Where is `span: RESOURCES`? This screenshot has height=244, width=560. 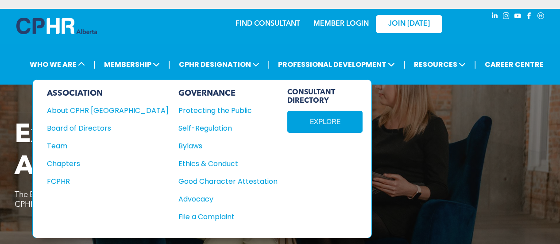
span: RESOURCES is located at coordinates (439, 64).